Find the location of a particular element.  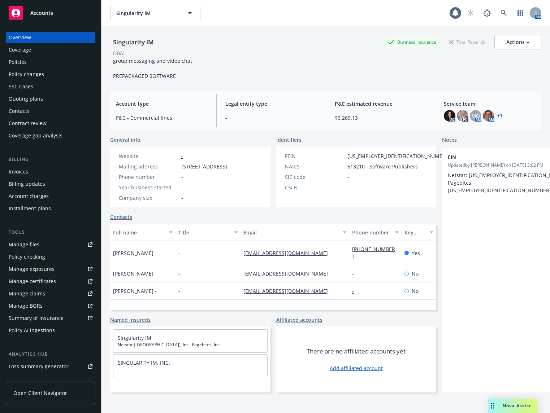

a: Manage exposures is located at coordinates (51, 269).